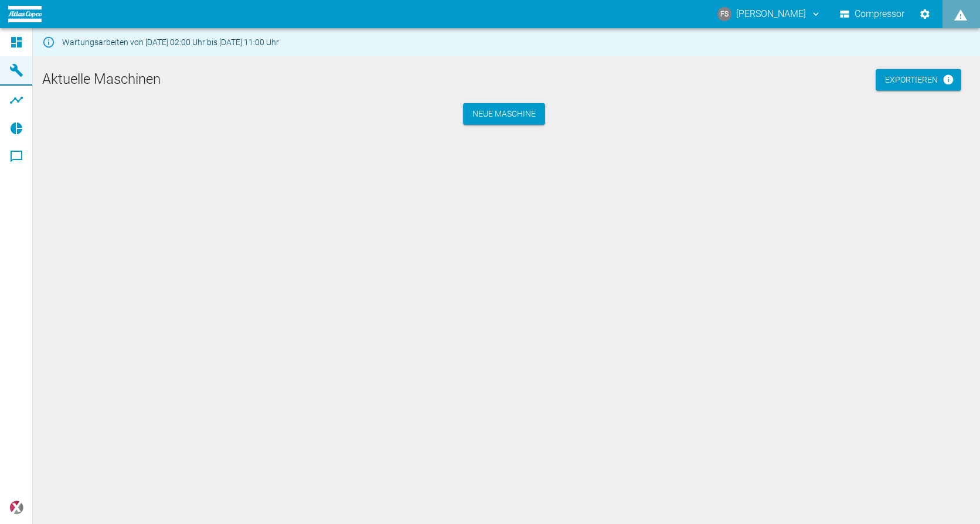 The image size is (980, 524). Describe the element at coordinates (872, 14) in the screenshot. I see `button: Compressor` at that location.